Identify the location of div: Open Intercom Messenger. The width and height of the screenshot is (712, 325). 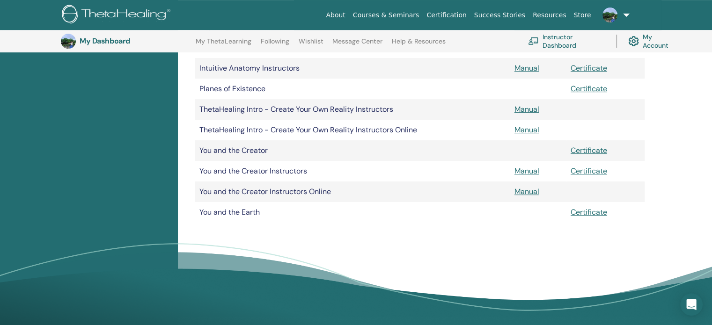
(692, 305).